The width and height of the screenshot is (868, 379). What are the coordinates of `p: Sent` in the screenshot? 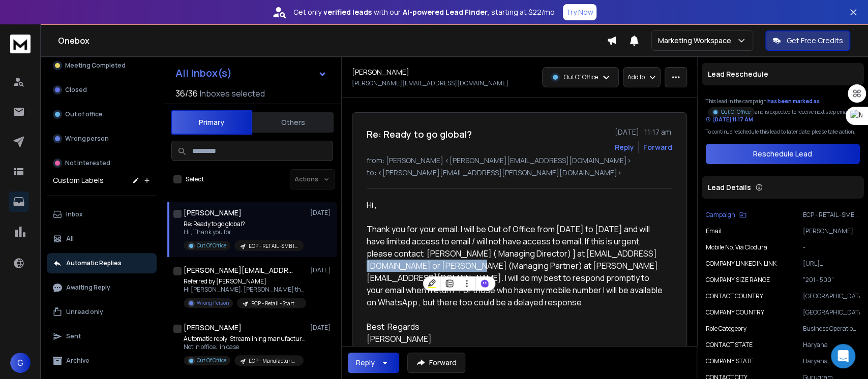 It's located at (73, 336).